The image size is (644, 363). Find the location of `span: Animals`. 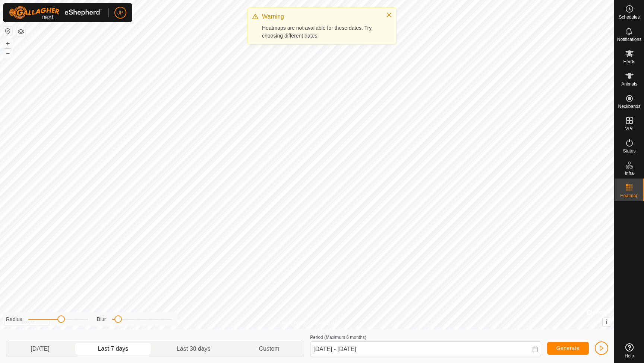

span: Animals is located at coordinates (629, 84).